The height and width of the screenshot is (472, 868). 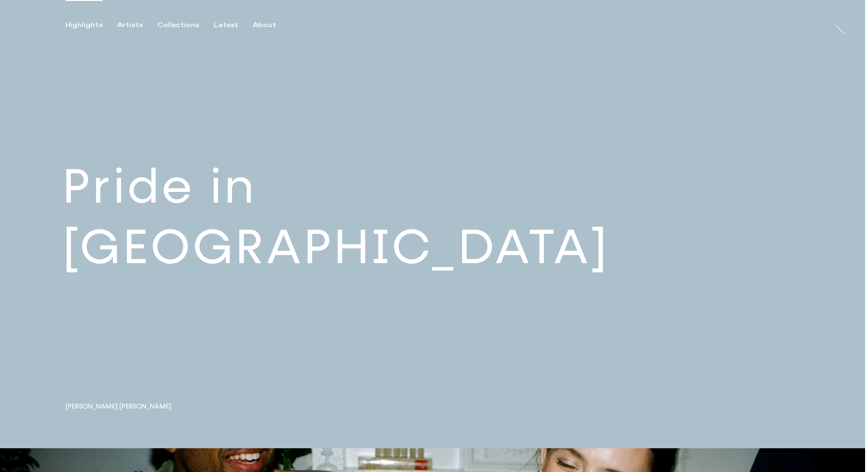 What do you see at coordinates (178, 25) in the screenshot?
I see `div: Collections` at bounding box center [178, 25].